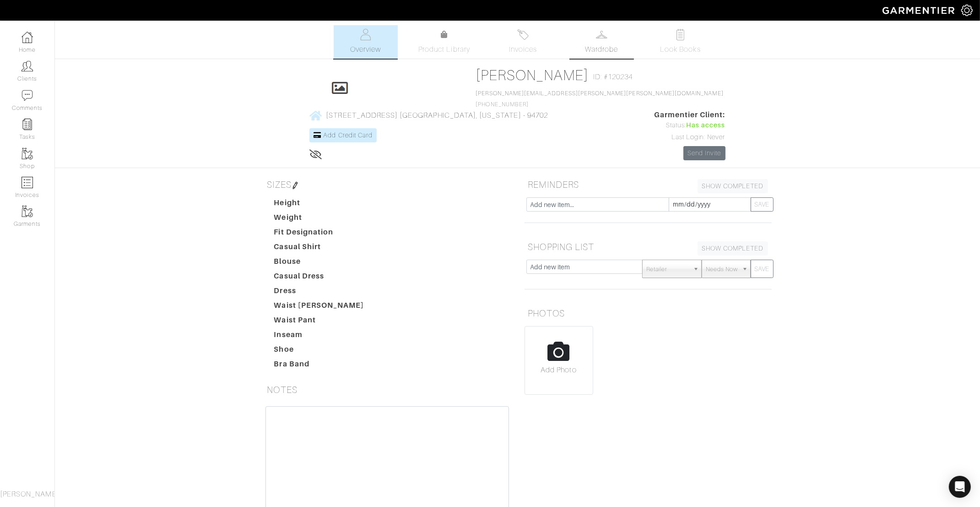 Image resolution: width=980 pixels, height=507 pixels. Describe the element at coordinates (648, 246) in the screenshot. I see `h5: SHOPPING LIST` at that location.